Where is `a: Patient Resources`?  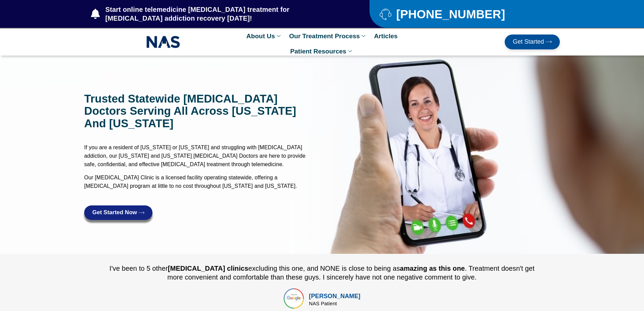
a: Patient Resources is located at coordinates (322, 51).